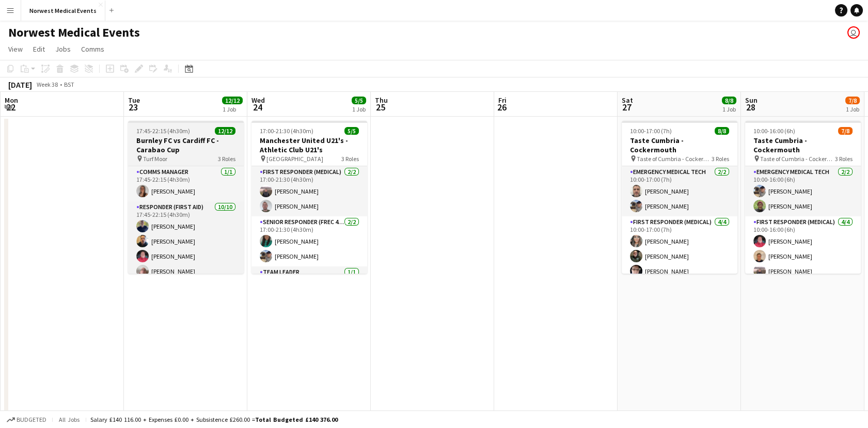 The image size is (868, 428). Describe the element at coordinates (502, 107) in the screenshot. I see `span: 26` at that location.